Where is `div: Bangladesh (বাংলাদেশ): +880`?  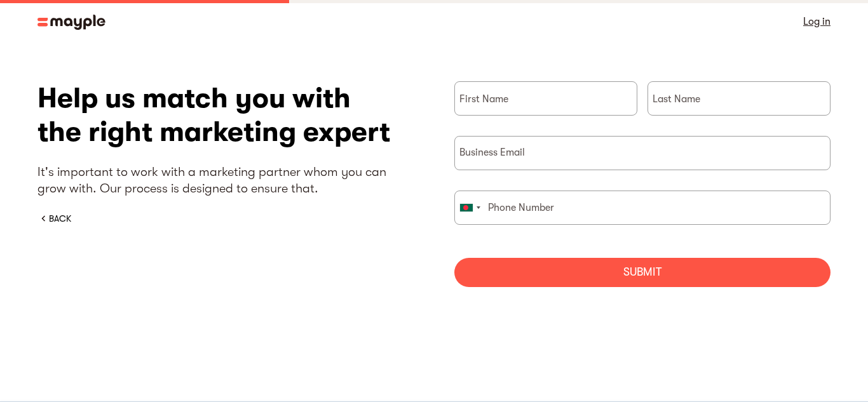 div: Bangladesh (বাংলাদেশ): +880 is located at coordinates (469, 207).